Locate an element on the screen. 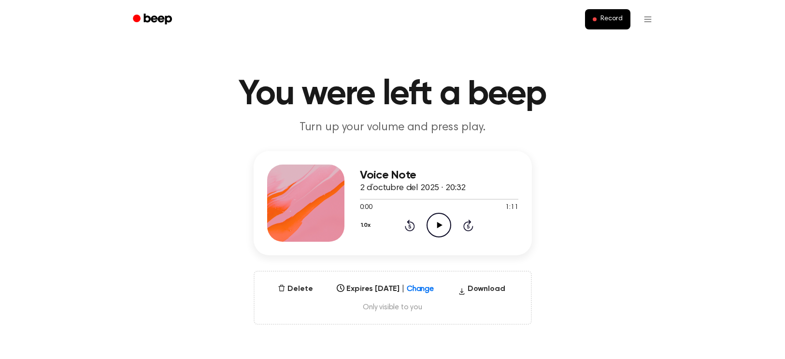 This screenshot has width=785, height=359. span: 1:11 is located at coordinates (512, 208).